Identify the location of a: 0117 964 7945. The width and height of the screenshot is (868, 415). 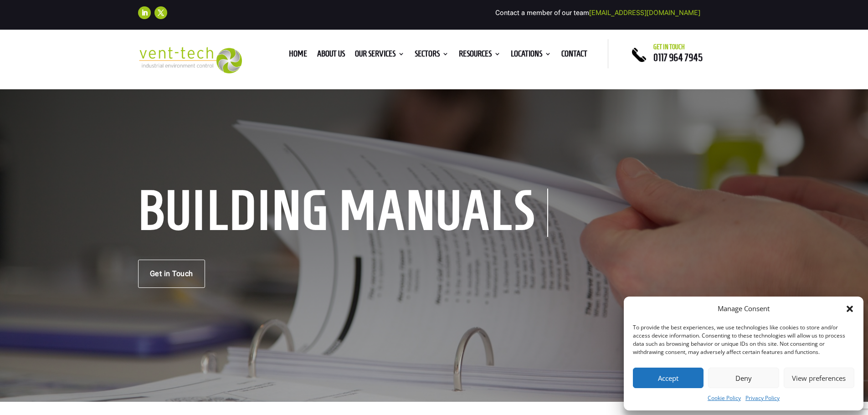
(678, 57).